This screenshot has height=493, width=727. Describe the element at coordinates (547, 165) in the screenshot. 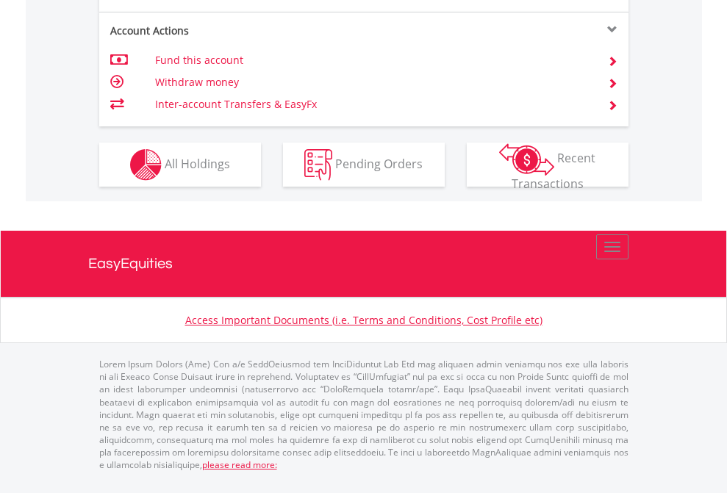

I see `button: Recent Transactions` at that location.